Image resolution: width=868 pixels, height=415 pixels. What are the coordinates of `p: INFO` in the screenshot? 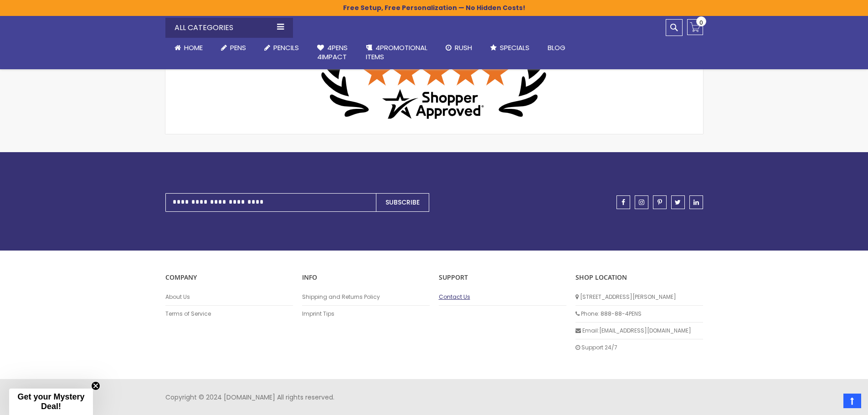 It's located at (366, 277).